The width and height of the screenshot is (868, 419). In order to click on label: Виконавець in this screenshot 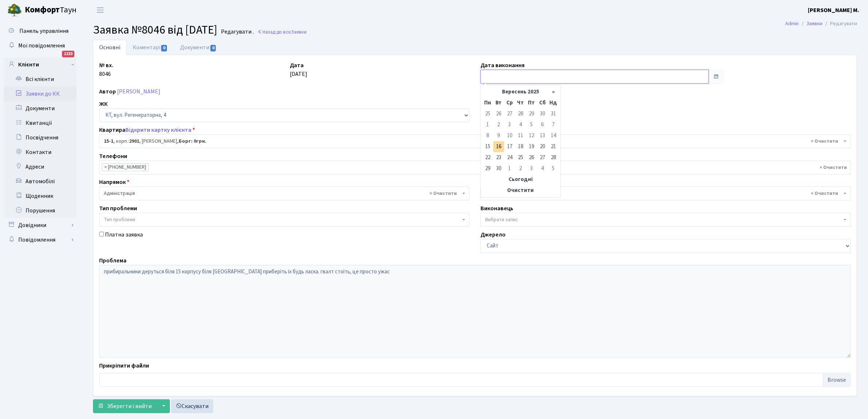, I will do `click(497, 209)`.